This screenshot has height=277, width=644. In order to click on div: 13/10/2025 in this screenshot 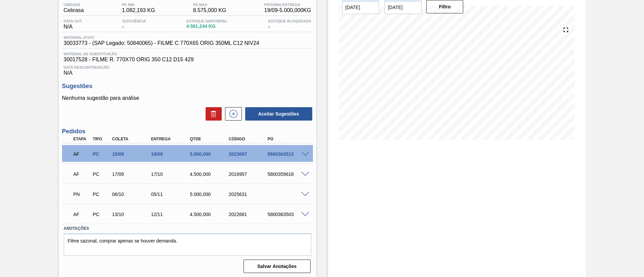, I will do `click(133, 214)`.